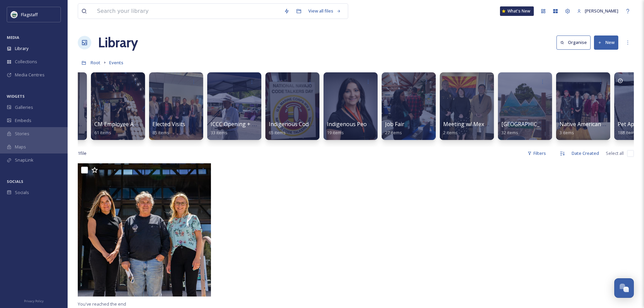 This screenshot has width=644, height=308. Describe the element at coordinates (22, 192) in the screenshot. I see `span: Socials` at that location.